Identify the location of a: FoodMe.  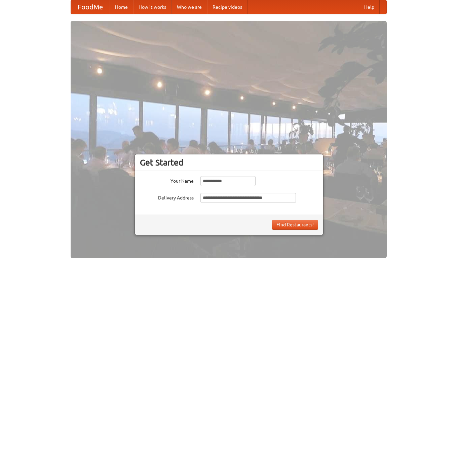
(90, 7).